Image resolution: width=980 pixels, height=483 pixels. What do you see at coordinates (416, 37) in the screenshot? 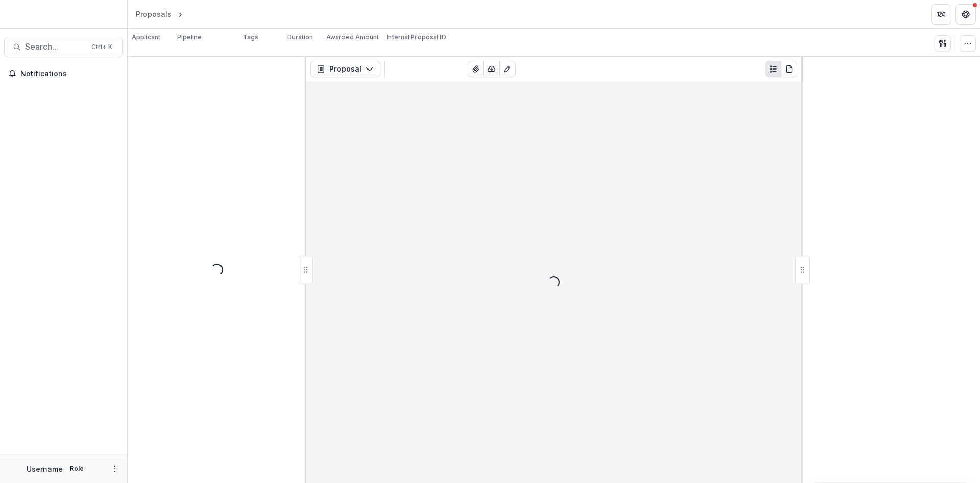
I see `p: Internal Proposal ID` at bounding box center [416, 37].